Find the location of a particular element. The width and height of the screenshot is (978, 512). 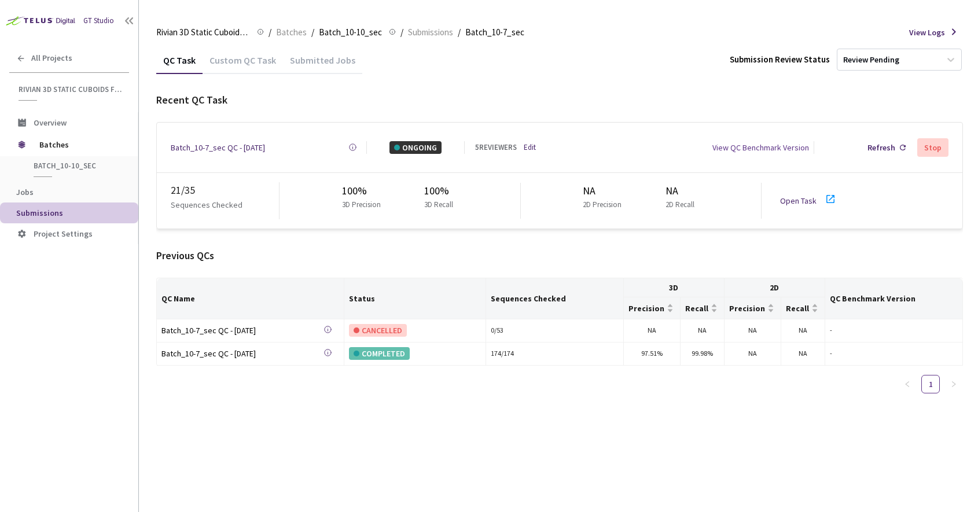

p: 2D Recall is located at coordinates (680, 205).